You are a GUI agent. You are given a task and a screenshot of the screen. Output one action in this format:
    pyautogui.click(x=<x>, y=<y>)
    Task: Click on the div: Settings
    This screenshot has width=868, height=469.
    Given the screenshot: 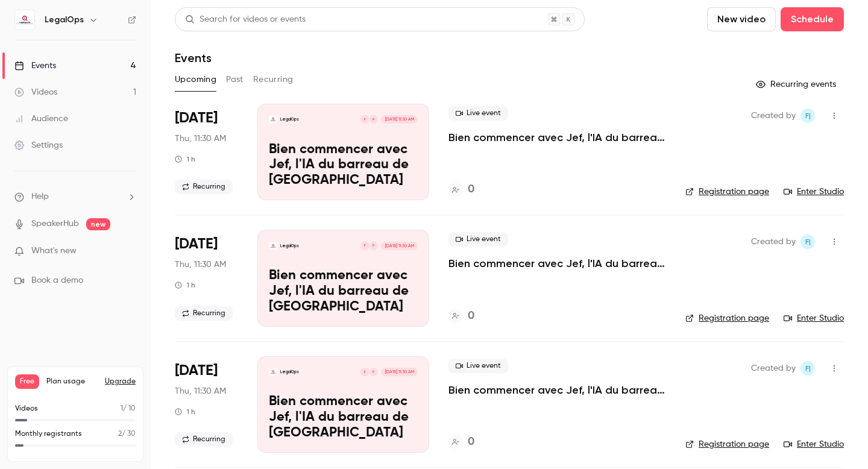 What is the action you would take?
    pyautogui.click(x=38, y=145)
    